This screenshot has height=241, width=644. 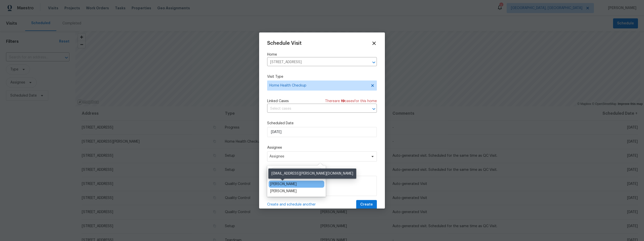 What do you see at coordinates (374, 43) in the screenshot?
I see `span: Close` at bounding box center [374, 43].